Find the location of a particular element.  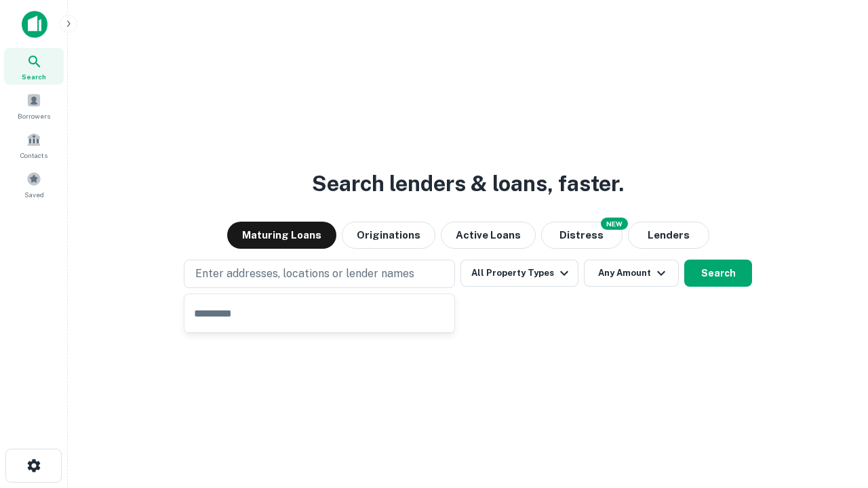

button: Active Loans is located at coordinates (488, 235).